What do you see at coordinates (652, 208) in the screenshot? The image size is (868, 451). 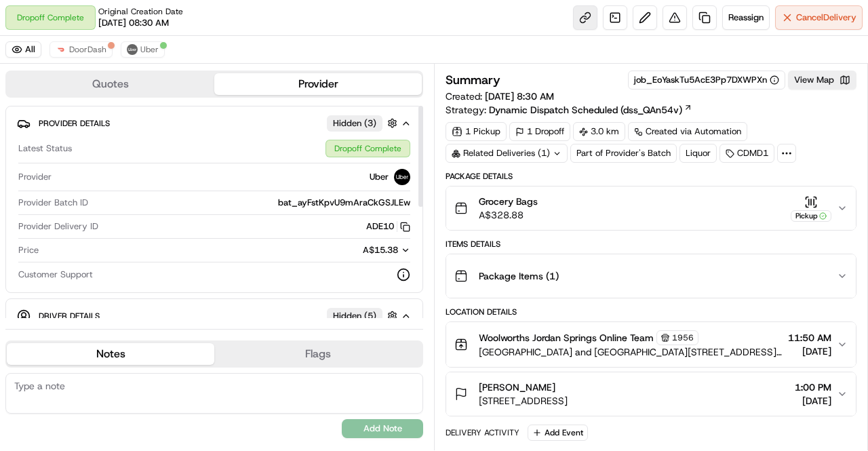 I see `button: Grocery BagsA$328.88Pickup` at bounding box center [652, 208].